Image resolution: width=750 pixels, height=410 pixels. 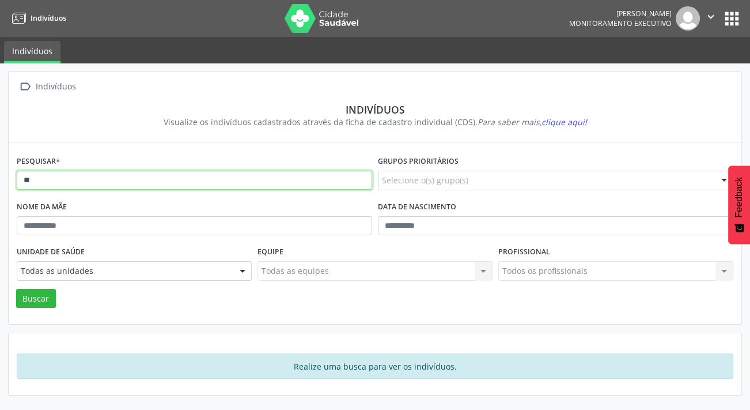 What do you see at coordinates (38, 161) in the screenshot?
I see `label: Pesquisar` at bounding box center [38, 161].